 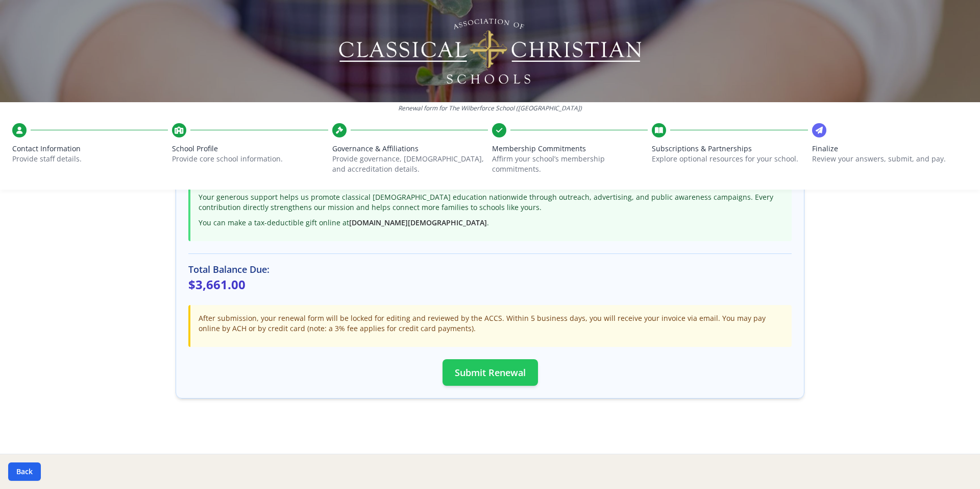 What do you see at coordinates (890, 159) in the screenshot?
I see `p: Review your answers, submit, and pay.` at bounding box center [890, 159].